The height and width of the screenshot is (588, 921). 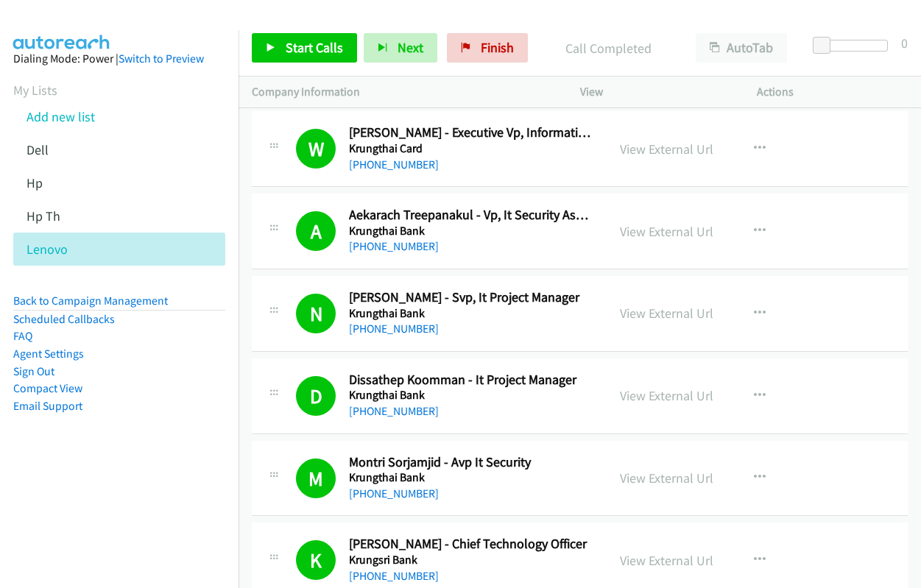 I want to click on a: Start Calls, so click(x=304, y=48).